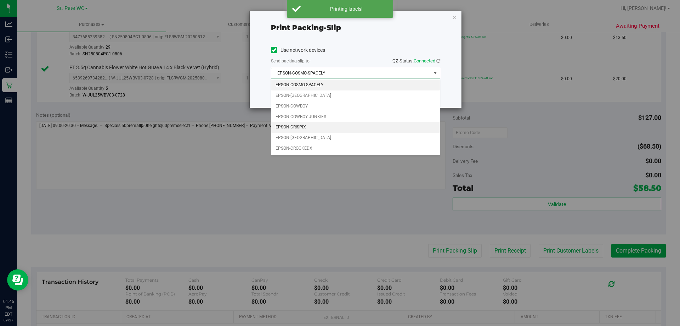 The height and width of the screenshot is (326, 680). What do you see at coordinates (416, 61) in the screenshot?
I see `span: QZ Status:` at bounding box center [416, 61].